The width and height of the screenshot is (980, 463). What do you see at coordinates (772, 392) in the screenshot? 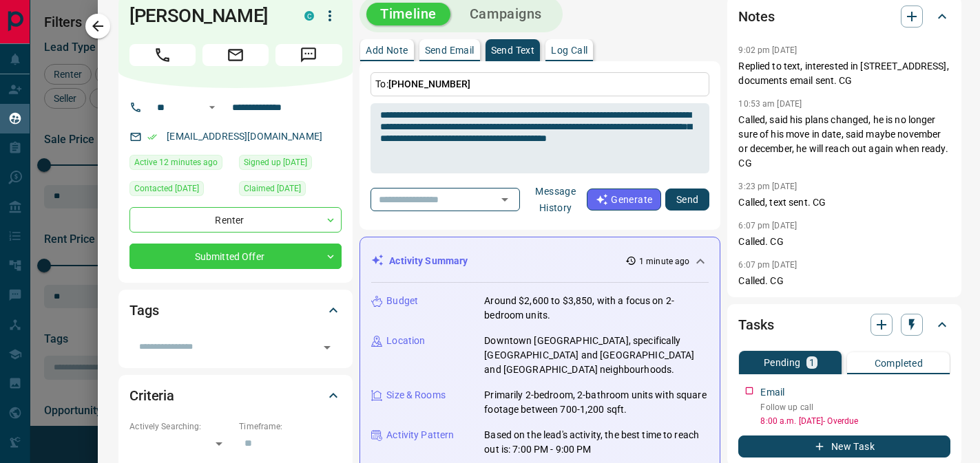
I see `p: Email` at bounding box center [772, 392].